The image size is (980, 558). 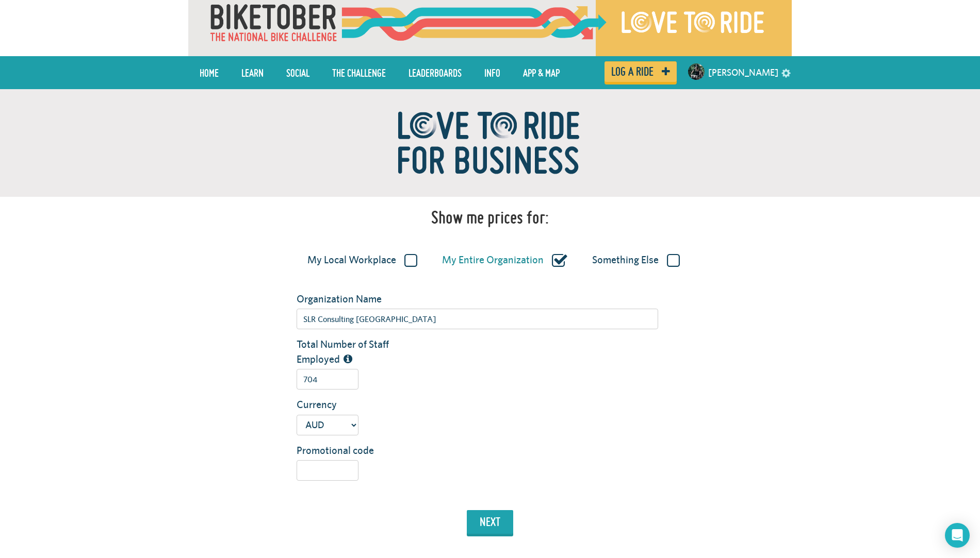 I want to click on a: LEARN, so click(x=252, y=73).